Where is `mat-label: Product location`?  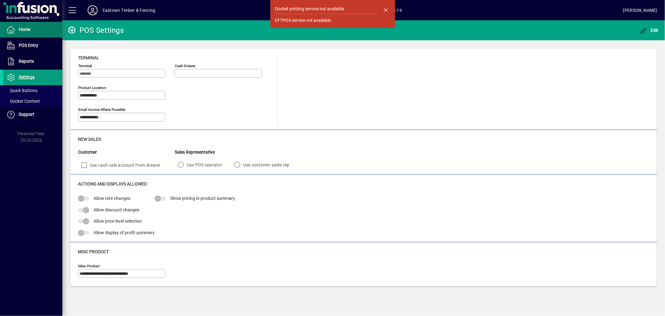
mat-label: Product location is located at coordinates (92, 88).